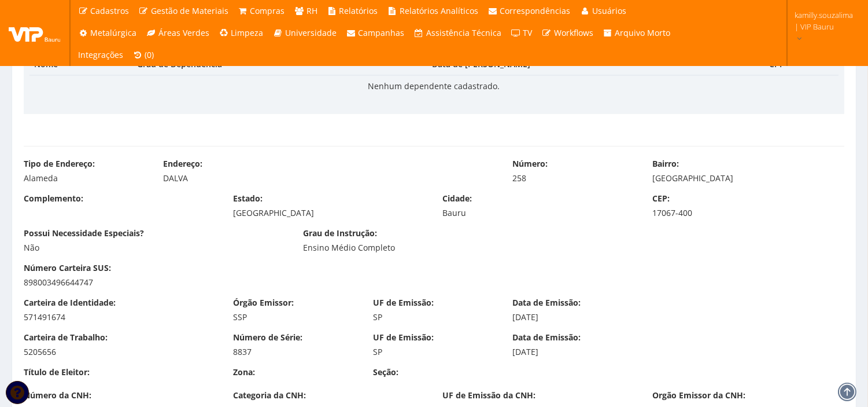  I want to click on label: Título de Eleitor:, so click(56, 372).